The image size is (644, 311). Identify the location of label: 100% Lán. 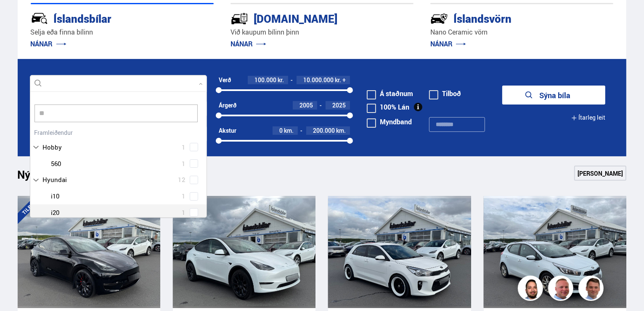
(388, 107).